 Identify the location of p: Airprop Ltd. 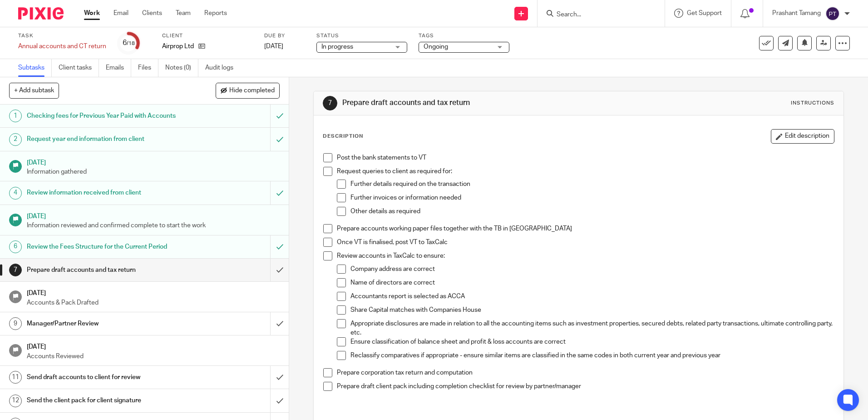
(178, 46).